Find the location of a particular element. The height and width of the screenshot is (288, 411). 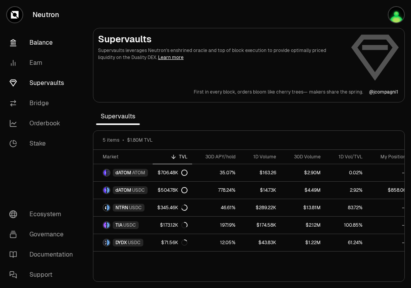

a: Support is located at coordinates (43, 274).